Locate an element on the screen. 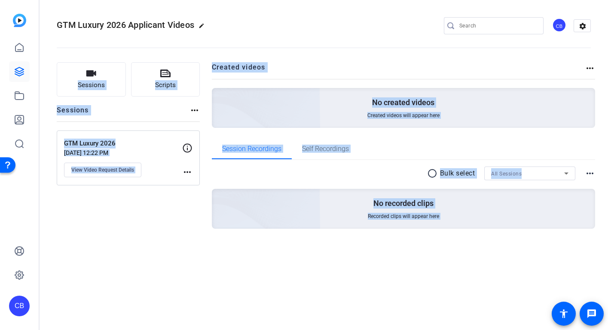 The width and height of the screenshot is (608, 330). mat-icon: message is located at coordinates (592, 314).